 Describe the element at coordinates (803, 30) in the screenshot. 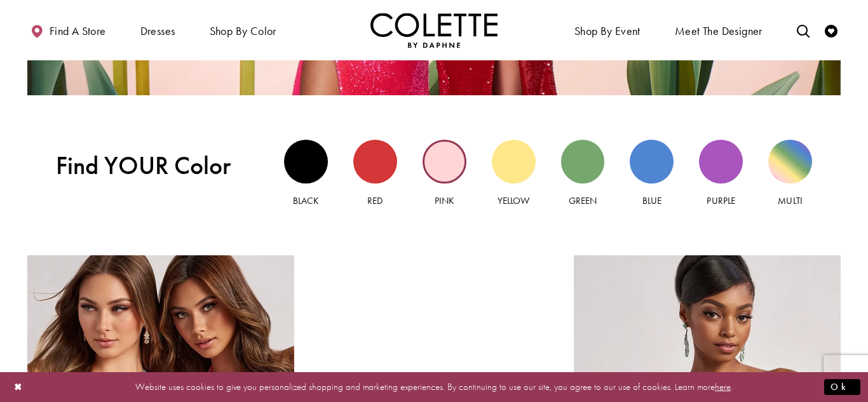

I see `a: Toggle search` at that location.